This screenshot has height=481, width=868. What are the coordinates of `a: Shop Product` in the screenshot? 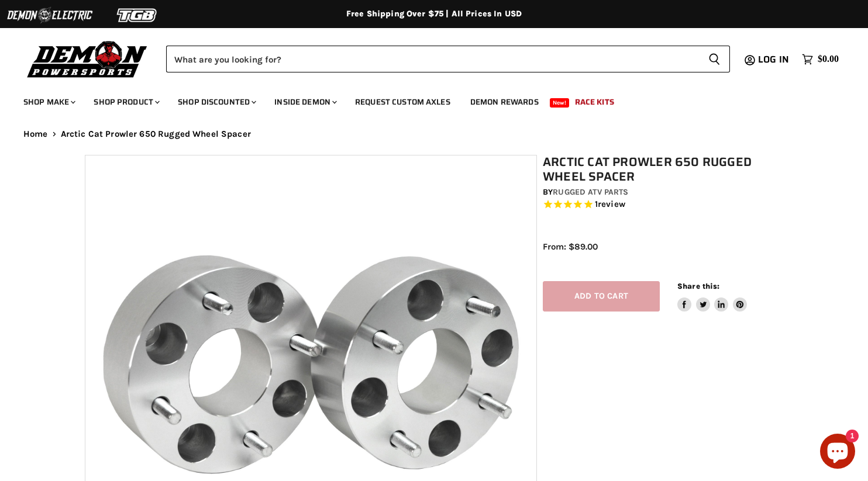 It's located at (126, 101).